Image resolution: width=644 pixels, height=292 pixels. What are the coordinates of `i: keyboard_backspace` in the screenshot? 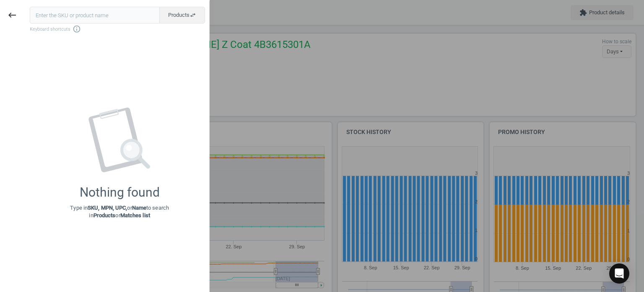 It's located at (12, 15).